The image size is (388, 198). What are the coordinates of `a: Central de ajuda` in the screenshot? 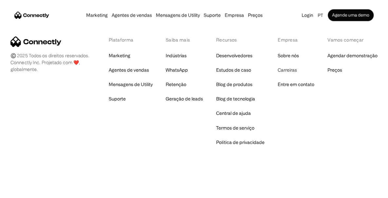 It's located at (233, 113).